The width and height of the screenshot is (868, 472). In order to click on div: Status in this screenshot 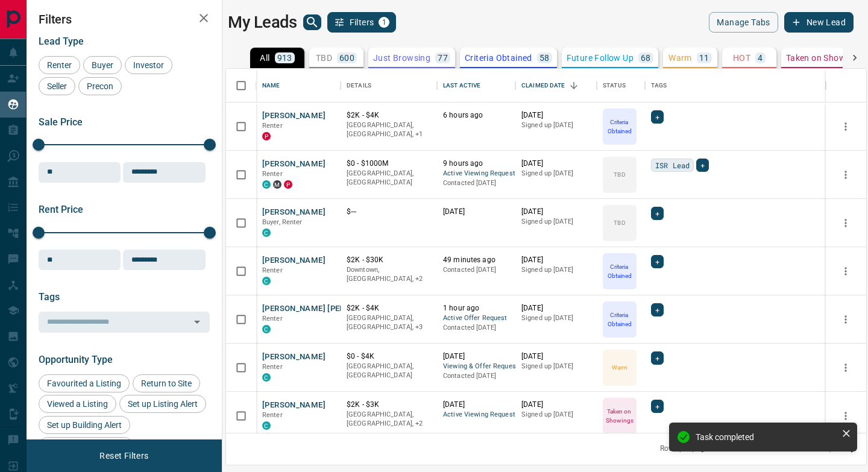, I will do `click(614, 85)`.